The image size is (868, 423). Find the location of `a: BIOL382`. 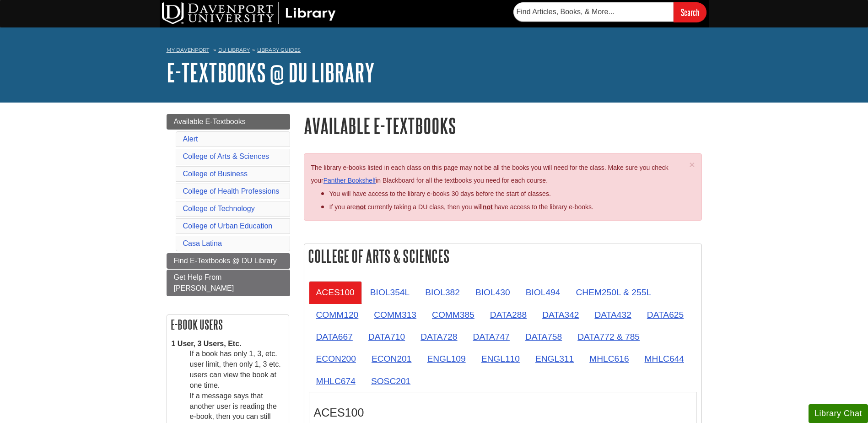

a: BIOL382 is located at coordinates (443, 292).